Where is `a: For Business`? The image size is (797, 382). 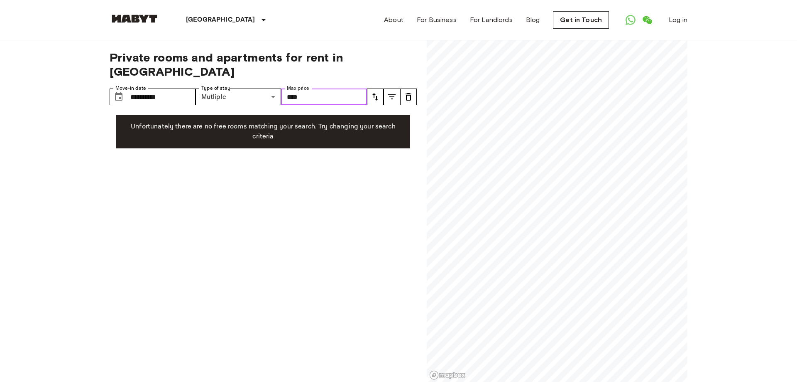 a: For Business is located at coordinates (437, 20).